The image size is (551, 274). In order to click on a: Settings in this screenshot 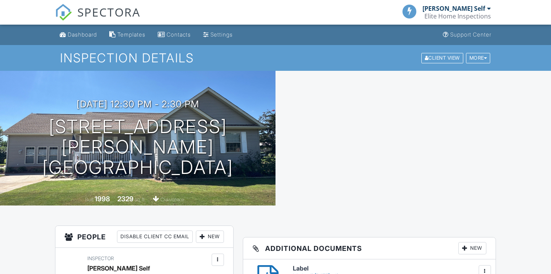, I will do `click(218, 35)`.